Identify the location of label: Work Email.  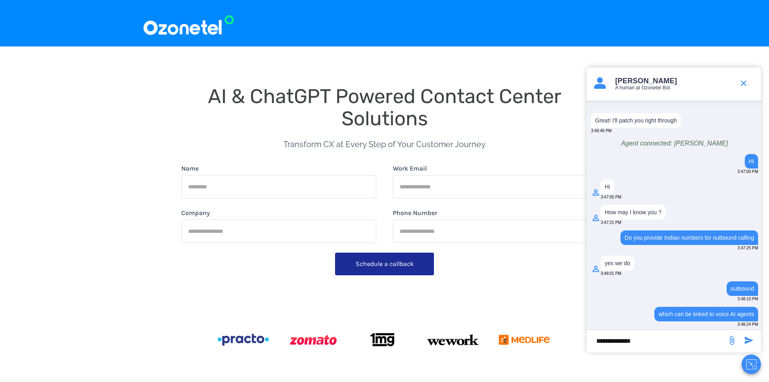
(410, 168).